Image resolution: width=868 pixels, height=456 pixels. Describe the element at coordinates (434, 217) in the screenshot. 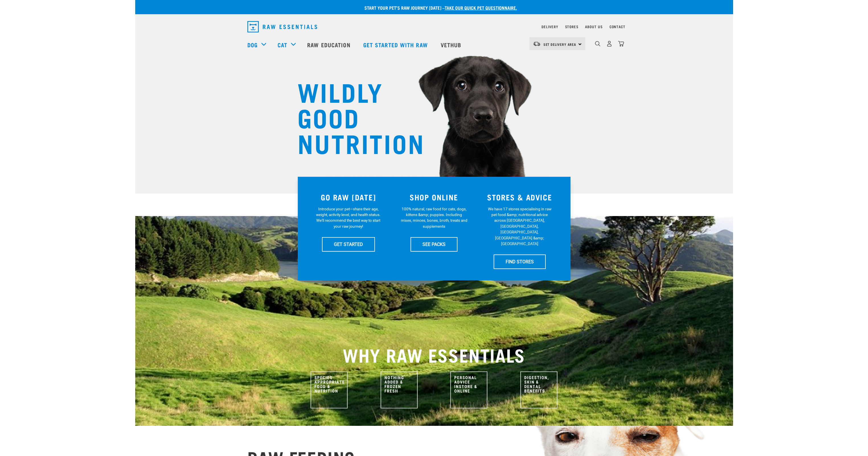

I see `p: 100% natural, raw food for cats, dogs, kittens &amp; puppies. Including mixes, minces, bones, bro...` at that location.